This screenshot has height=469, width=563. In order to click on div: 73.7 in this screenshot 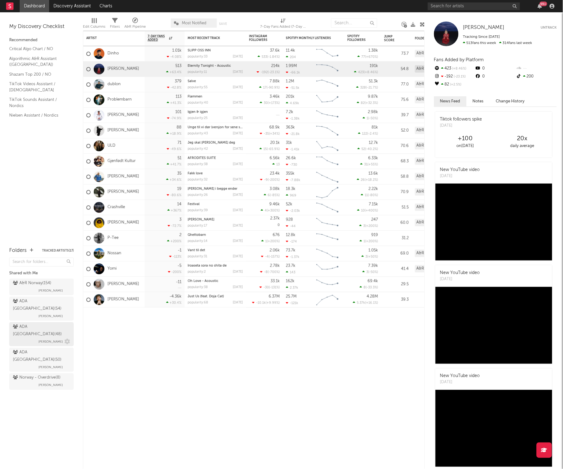, I will do `click(397, 54)`.